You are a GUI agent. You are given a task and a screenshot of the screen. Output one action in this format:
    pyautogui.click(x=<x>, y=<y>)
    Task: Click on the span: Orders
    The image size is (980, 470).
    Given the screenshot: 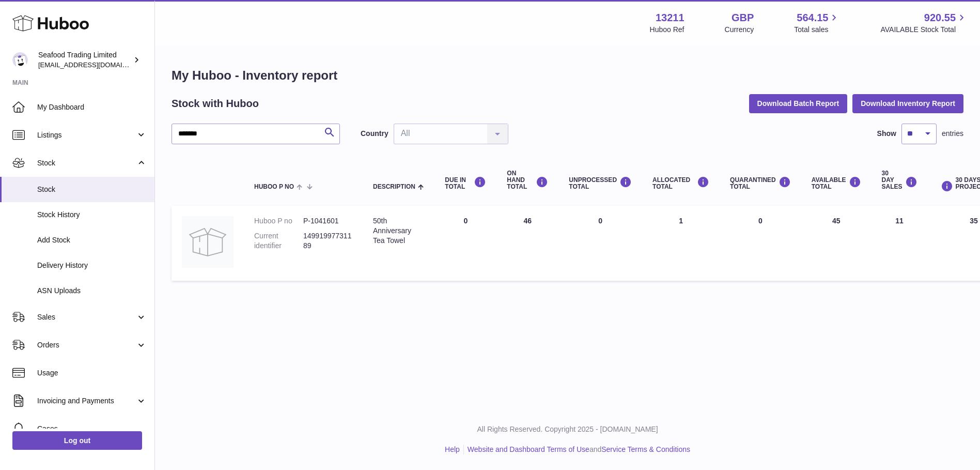 What is the action you would take?
    pyautogui.click(x=86, y=345)
    